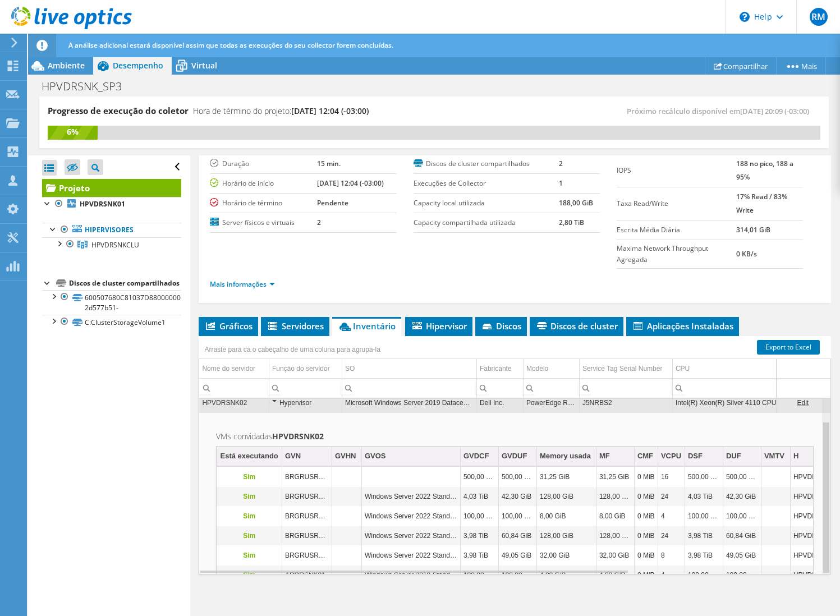  Describe the element at coordinates (319, 222) in the screenshot. I see `b: 2` at that location.